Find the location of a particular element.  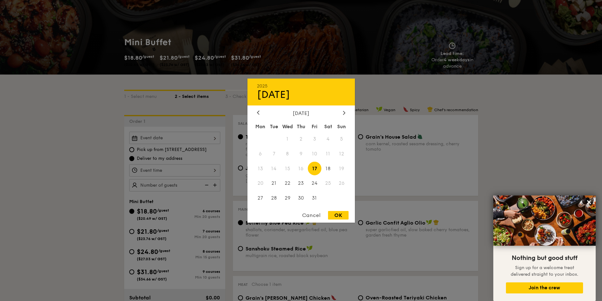

span: 17 is located at coordinates (315, 169).